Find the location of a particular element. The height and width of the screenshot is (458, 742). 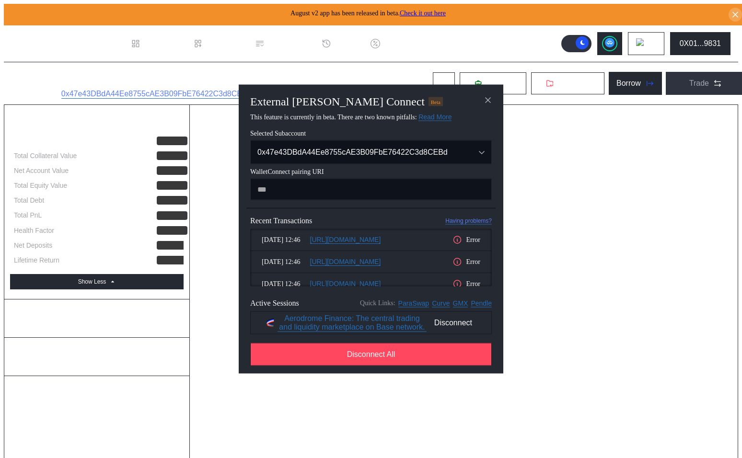

a: ParaSwap is located at coordinates (414, 303).